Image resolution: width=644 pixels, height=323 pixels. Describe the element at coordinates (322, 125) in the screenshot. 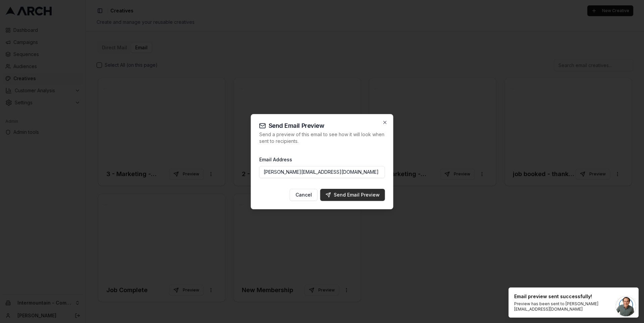

I see `h2: Send Email Preview` at that location.